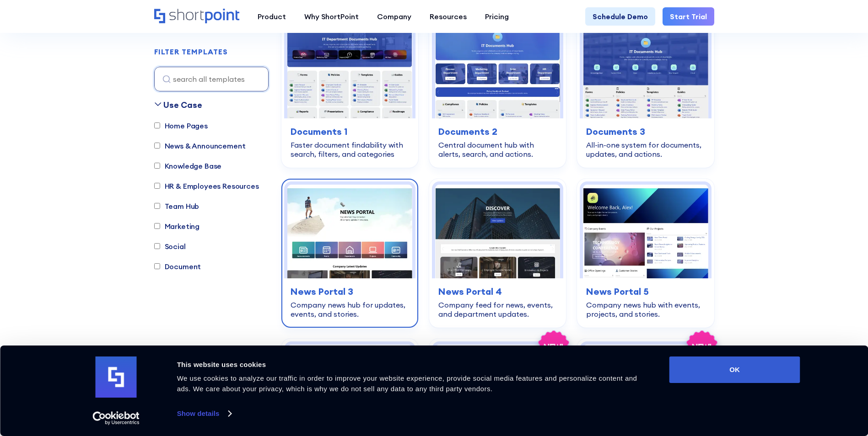  I want to click on a: Product, so click(272, 16).